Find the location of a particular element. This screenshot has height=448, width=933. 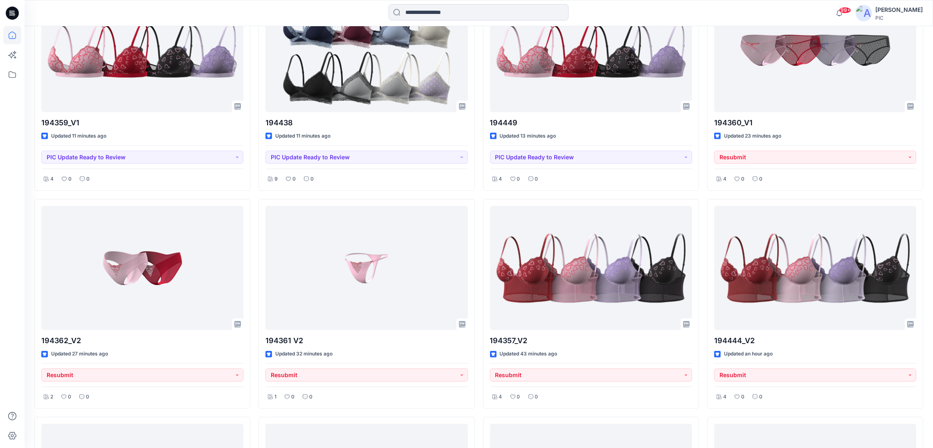

p: 194449 is located at coordinates (591, 123).